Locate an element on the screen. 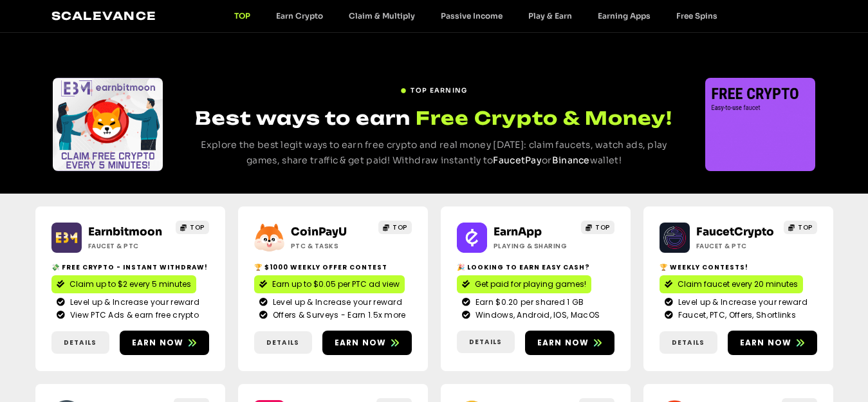 This screenshot has width=868, height=402. a: EarnApp is located at coordinates (518, 232).